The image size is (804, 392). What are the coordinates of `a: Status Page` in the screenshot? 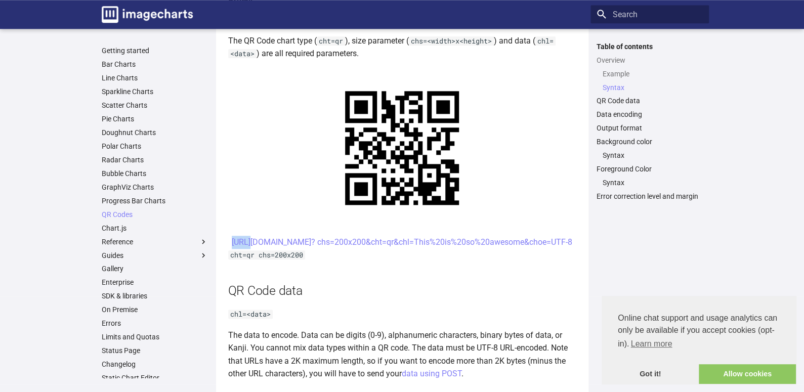 It's located at (155, 351).